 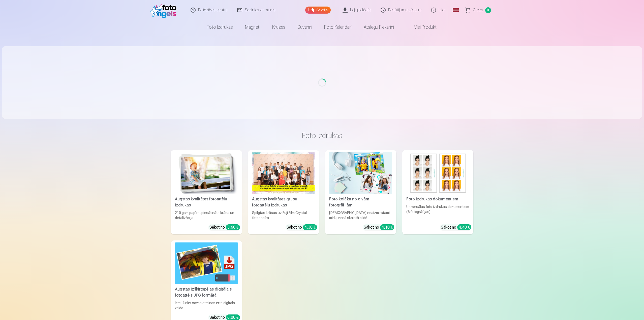 I want to click on a: Foto kalendāri, so click(x=338, y=27).